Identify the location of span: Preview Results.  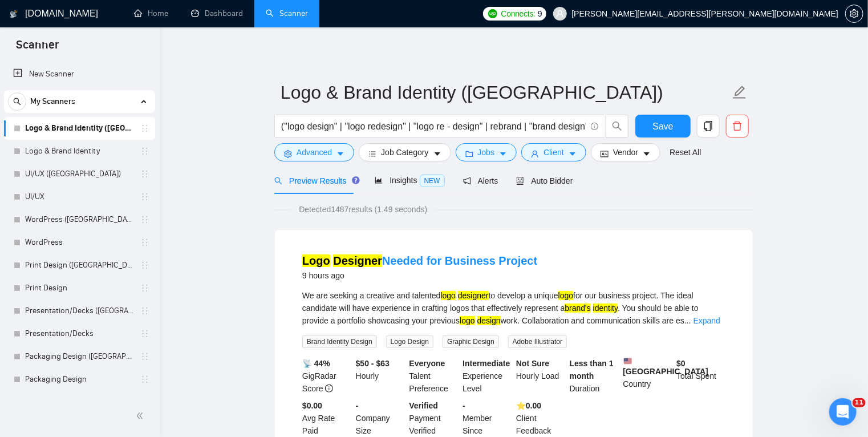
(315, 181).